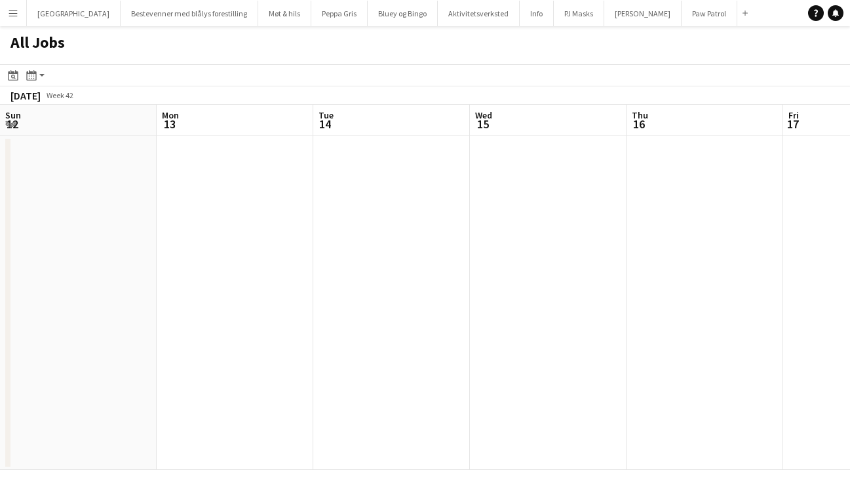 Image resolution: width=850 pixels, height=504 pixels. Describe the element at coordinates (13, 115) in the screenshot. I see `span: Sun` at that location.